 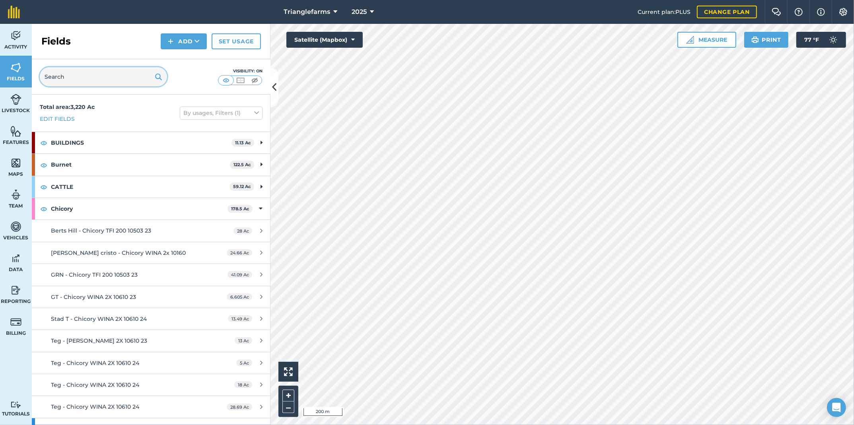 What do you see at coordinates (240, 71) in the screenshot?
I see `div: Visibility: On` at bounding box center [240, 71].